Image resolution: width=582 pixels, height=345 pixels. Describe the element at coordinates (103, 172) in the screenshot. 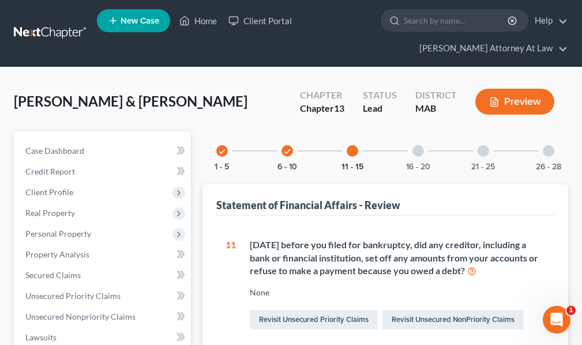

I see `a: Credit Report` at that location.